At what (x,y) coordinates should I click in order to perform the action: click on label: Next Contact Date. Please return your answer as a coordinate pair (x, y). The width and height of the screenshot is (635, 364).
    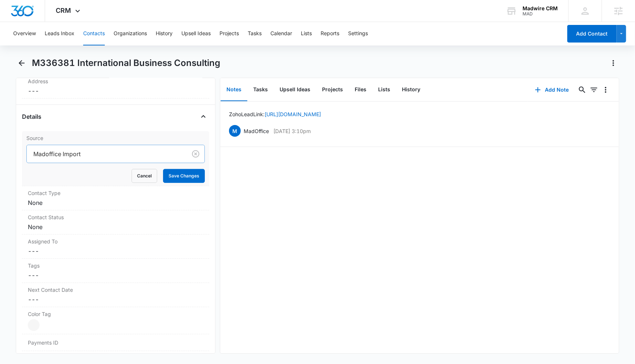
    Looking at the image, I should click on (115, 289).